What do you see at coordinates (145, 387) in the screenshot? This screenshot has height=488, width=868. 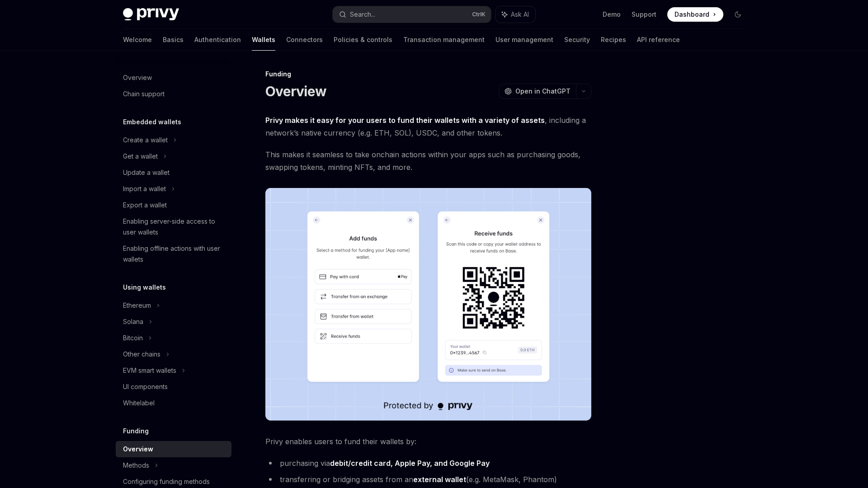 I see `div: UI components` at bounding box center [145, 387].